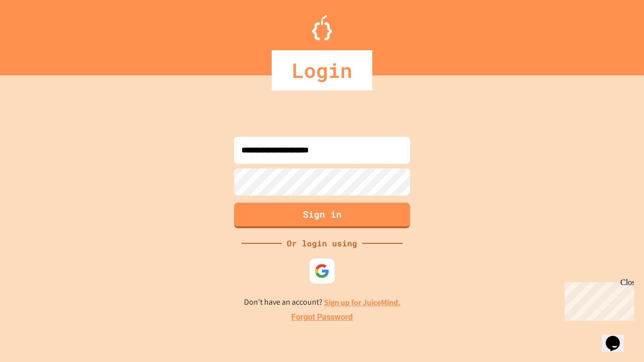 This screenshot has height=362, width=644. I want to click on img: Logo.svg, so click(322, 28).